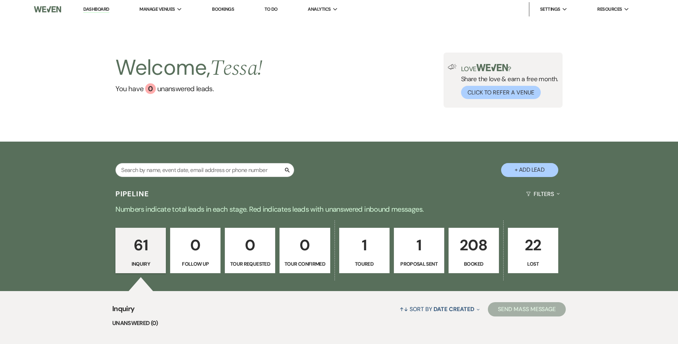  What do you see at coordinates (195, 264) in the screenshot?
I see `p: Follow Up` at bounding box center [195, 264].